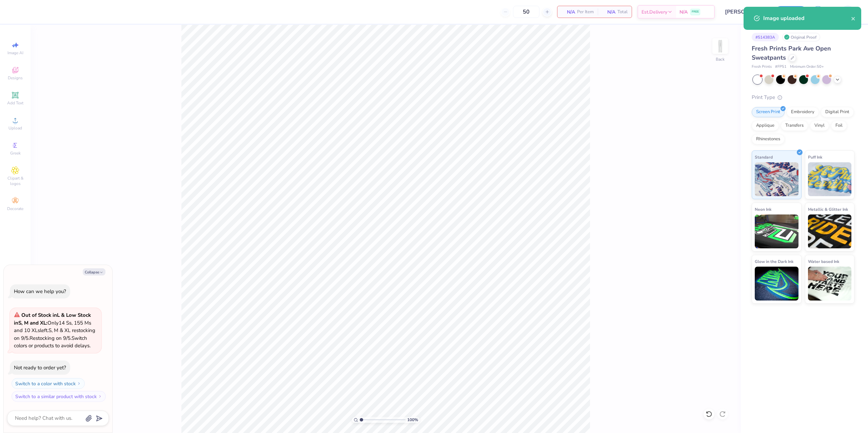 This screenshot has width=868, height=433. I want to click on span: Add Text, so click(16, 103).